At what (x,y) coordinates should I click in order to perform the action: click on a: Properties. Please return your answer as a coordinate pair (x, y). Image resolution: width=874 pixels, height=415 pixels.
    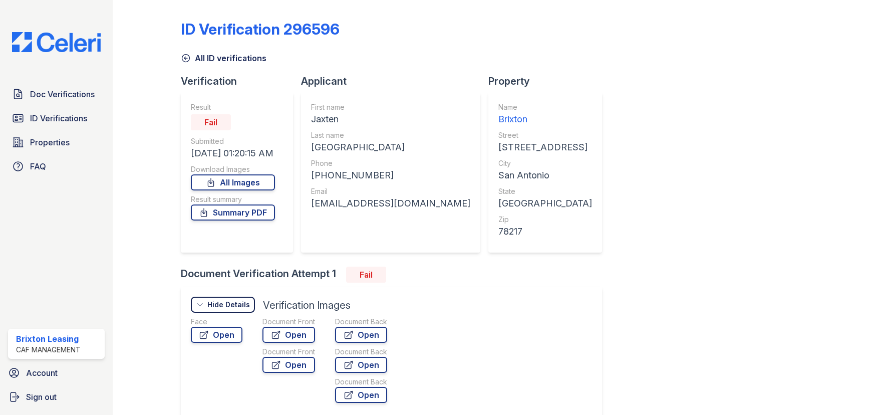
    Looking at the image, I should click on (56, 142).